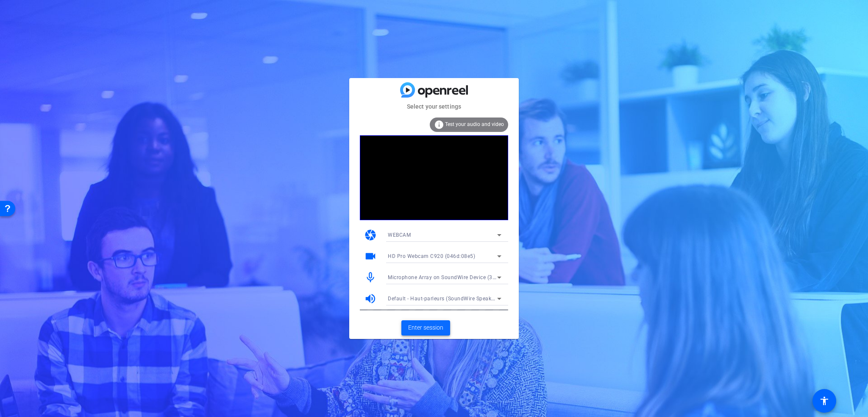  Describe the element at coordinates (464, 277) in the screenshot. I see `span: Microphone Array on SoundWire Device (3- SoundWire Audio)` at that location.